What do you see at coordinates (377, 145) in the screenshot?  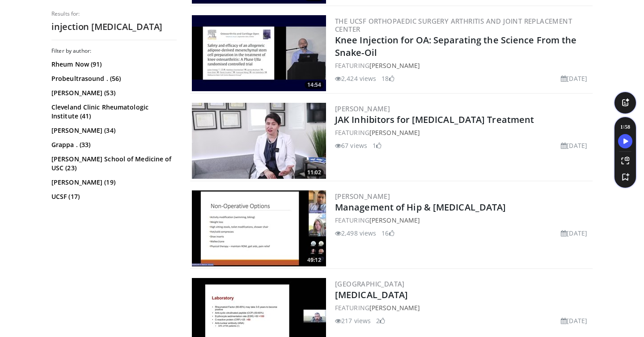 I see `li: 1` at bounding box center [377, 145].